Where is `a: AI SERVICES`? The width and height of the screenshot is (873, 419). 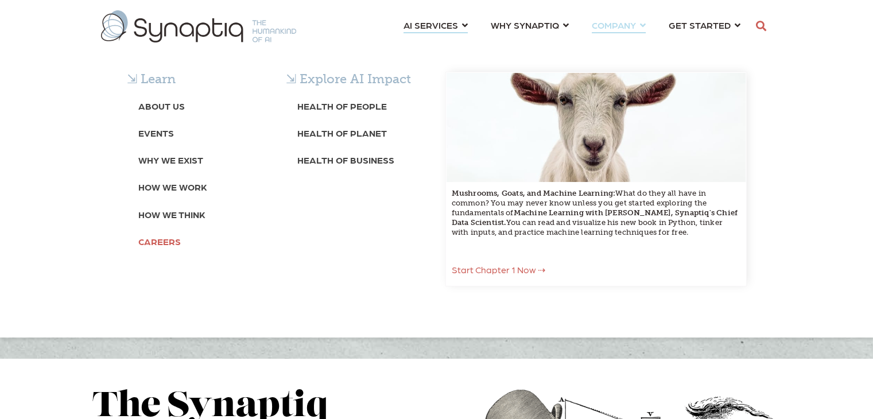
a: AI SERVICES is located at coordinates (436, 25).